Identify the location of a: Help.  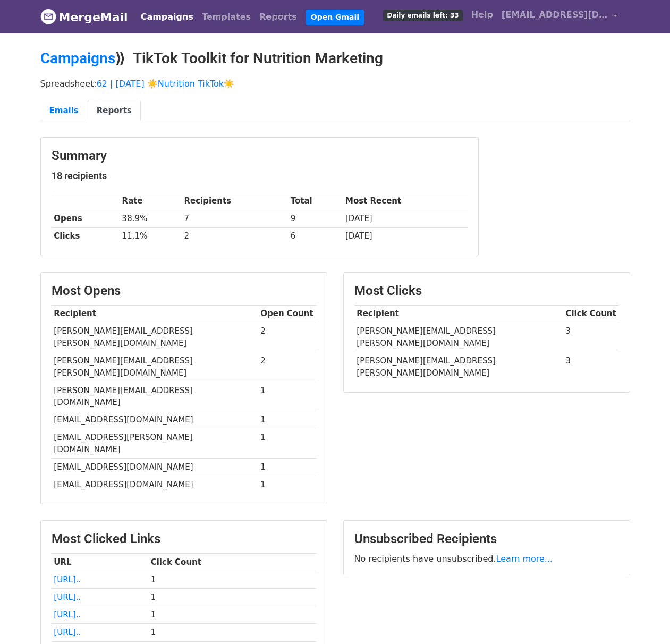
(482, 15).